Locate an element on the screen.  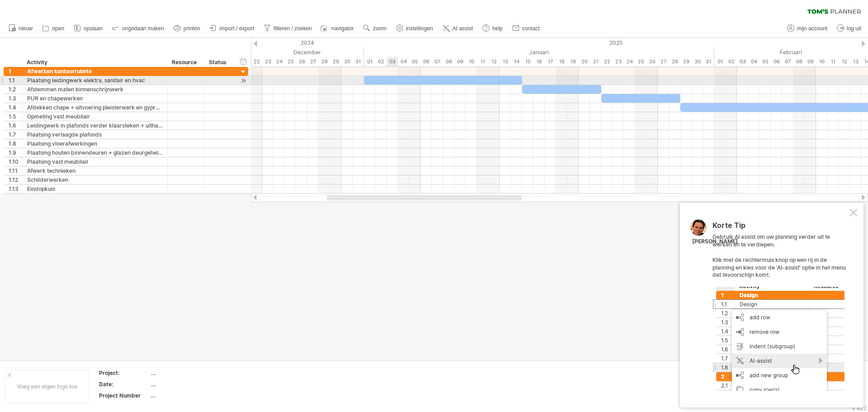
div: maandag, 23 December 2024 is located at coordinates (267, 62).